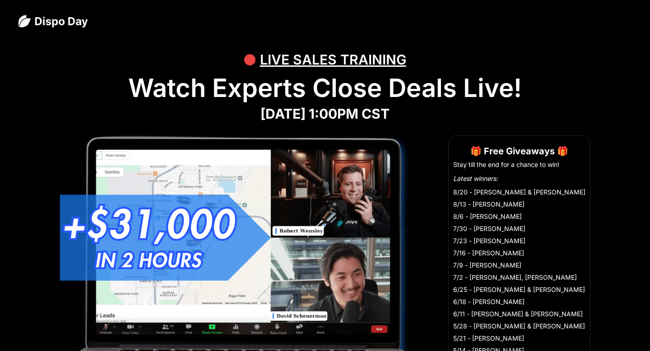 Image resolution: width=650 pixels, height=351 pixels. Describe the element at coordinates (519, 151) in the screenshot. I see `strong: 🎁 Free Giveaways 🎁` at that location.